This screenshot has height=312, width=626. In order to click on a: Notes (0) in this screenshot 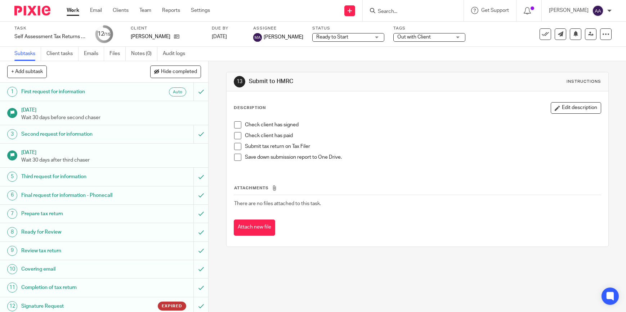, I will do `click(144, 54)`.